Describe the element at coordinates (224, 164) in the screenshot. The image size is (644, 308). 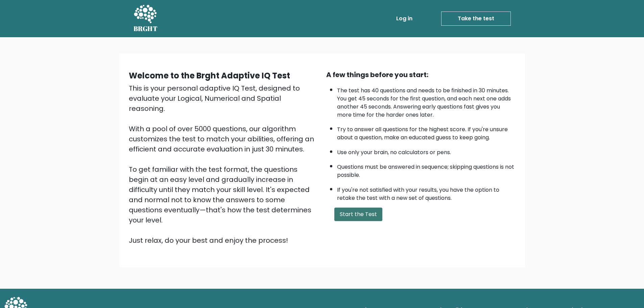
I see `div: This is your personal adaptive IQ Test, designed to evaluate your Logical, Numerical and Spatial ...` at that location.